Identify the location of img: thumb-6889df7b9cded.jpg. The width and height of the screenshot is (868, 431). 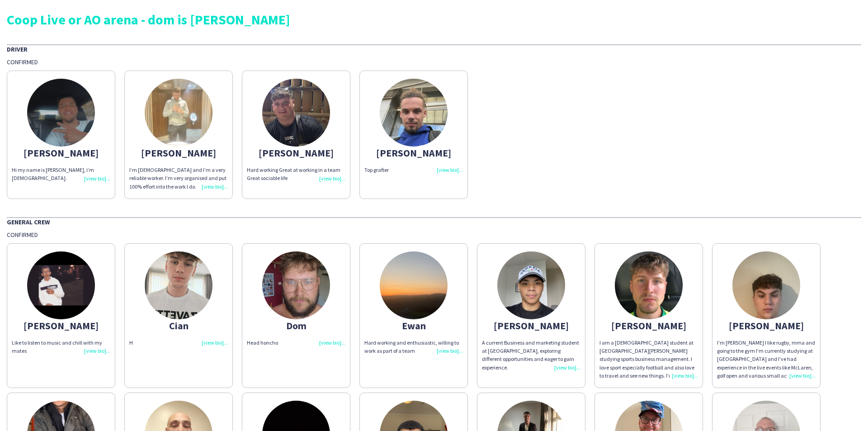
(531, 285).